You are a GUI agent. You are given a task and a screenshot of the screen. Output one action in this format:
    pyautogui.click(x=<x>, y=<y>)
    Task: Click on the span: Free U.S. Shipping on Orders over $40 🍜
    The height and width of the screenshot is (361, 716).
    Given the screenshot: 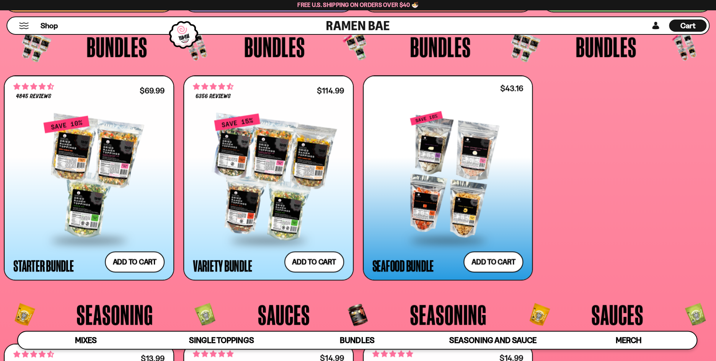 What is the action you would take?
    pyautogui.click(x=358, y=5)
    